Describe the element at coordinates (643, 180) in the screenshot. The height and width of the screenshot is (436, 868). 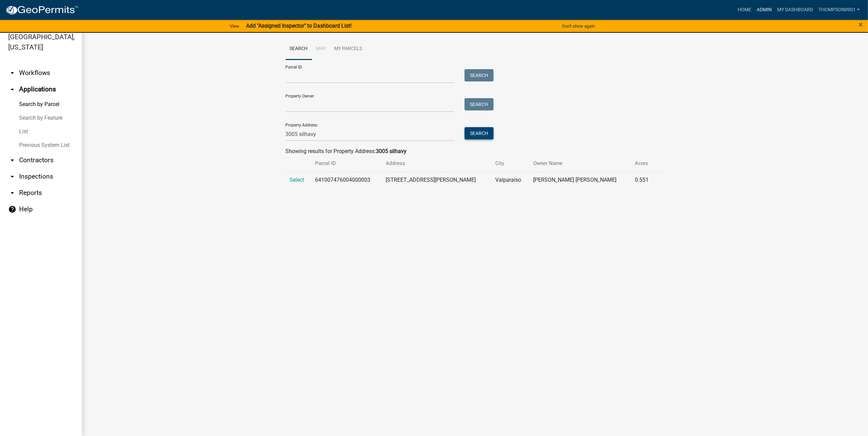
I see `td: 0.551` at that location.